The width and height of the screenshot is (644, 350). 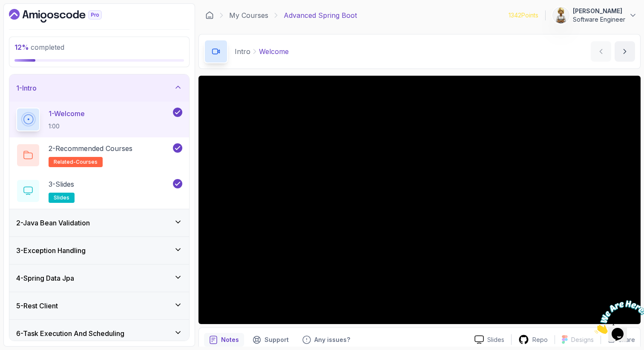 I want to click on p: Software Engineer, so click(x=599, y=20).